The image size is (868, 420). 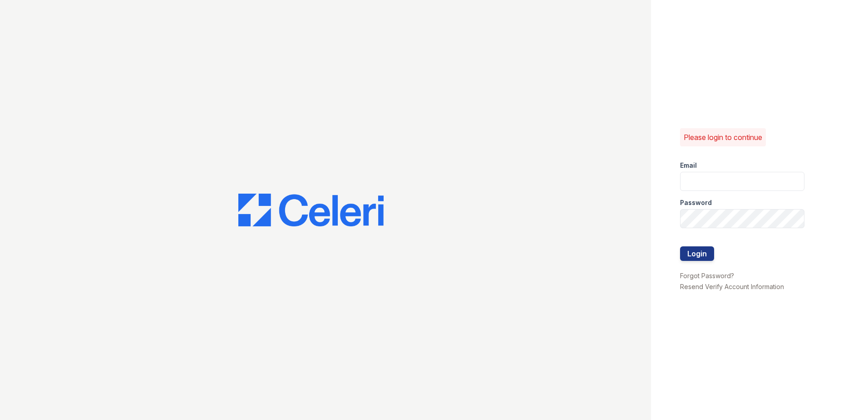 What do you see at coordinates (697, 254) in the screenshot?
I see `button: Login` at bounding box center [697, 254].